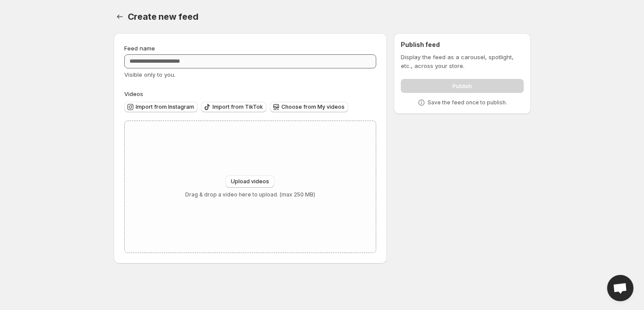 The image size is (644, 310). Describe the element at coordinates (164, 107) in the screenshot. I see `span: Import from Instagram` at that location.